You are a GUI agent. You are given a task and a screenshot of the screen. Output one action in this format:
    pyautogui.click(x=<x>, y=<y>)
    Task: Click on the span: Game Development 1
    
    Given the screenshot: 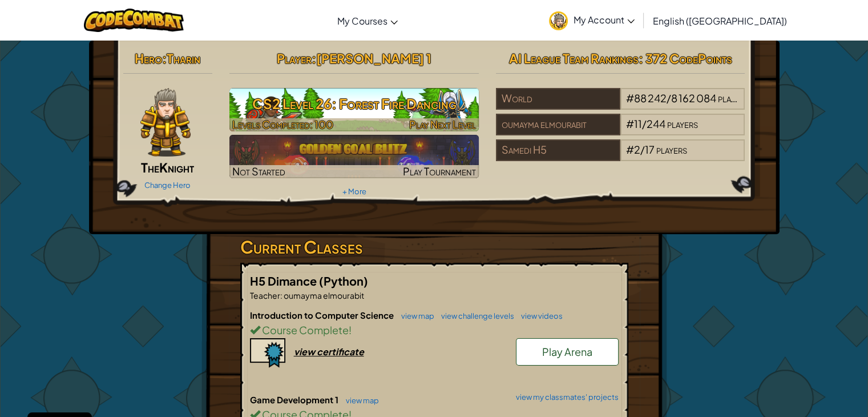 What is the action you would take?
    pyautogui.click(x=295, y=399)
    